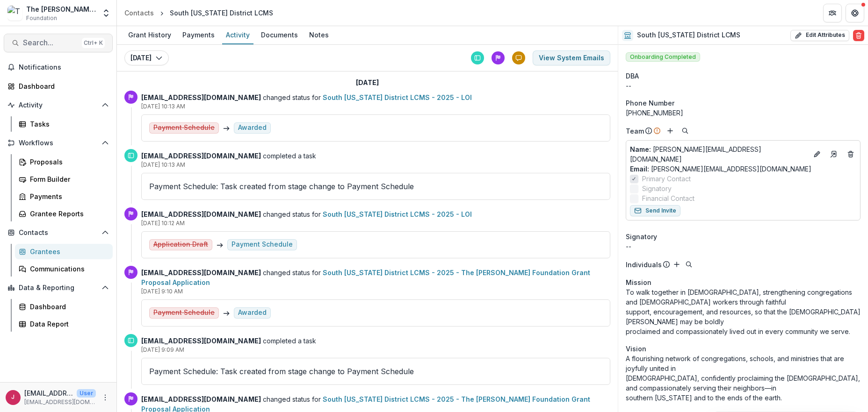 The image size is (868, 412). What do you see at coordinates (64, 252) in the screenshot?
I see `a: Grantees` at bounding box center [64, 252].